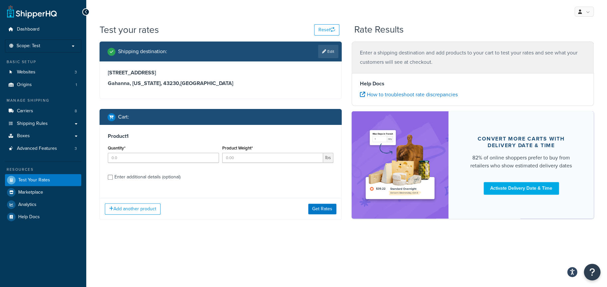  I want to click on a: Dashboard, so click(43, 29).